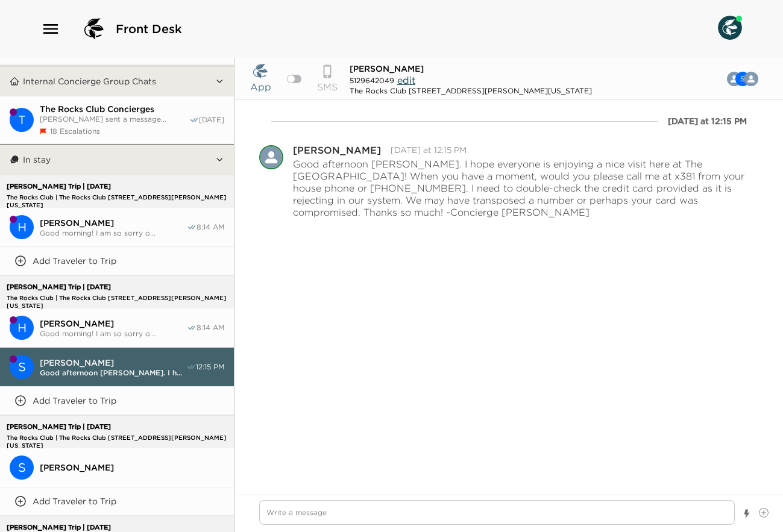 This screenshot has height=532, width=783. What do you see at coordinates (751, 79) in the screenshot?
I see `div: The Rocks Club Concierge Team` at bounding box center [751, 79].